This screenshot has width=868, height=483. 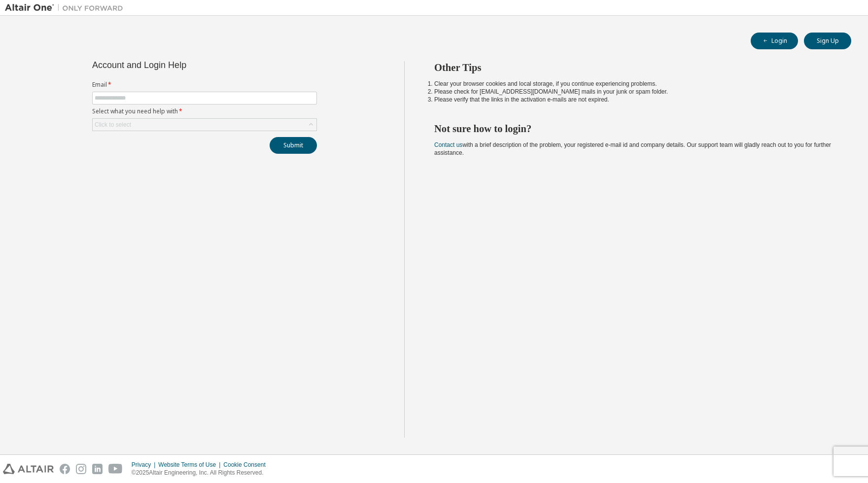 I want to click on div: Privacy, so click(x=145, y=465).